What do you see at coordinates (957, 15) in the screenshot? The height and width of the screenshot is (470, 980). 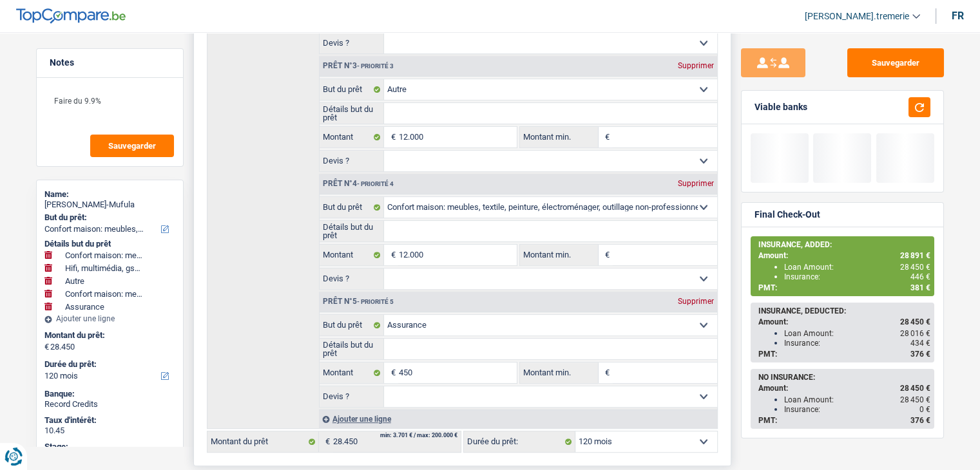 I see `div: fr` at bounding box center [957, 15].